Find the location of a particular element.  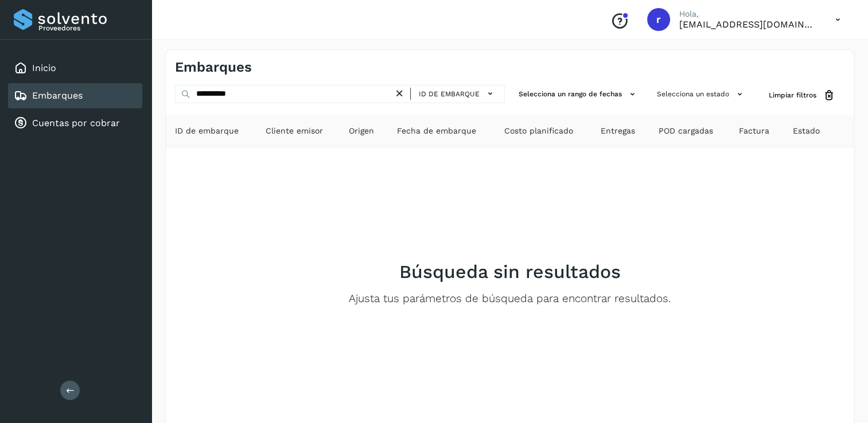

h4: Embarques is located at coordinates (213, 67).